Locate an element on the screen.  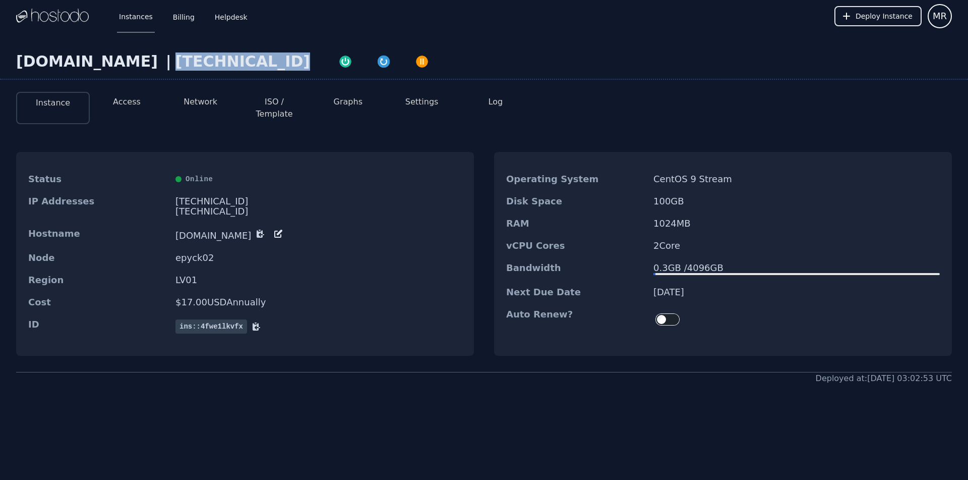
dd: $ 17.00 USD Annually is located at coordinates (319, 302).